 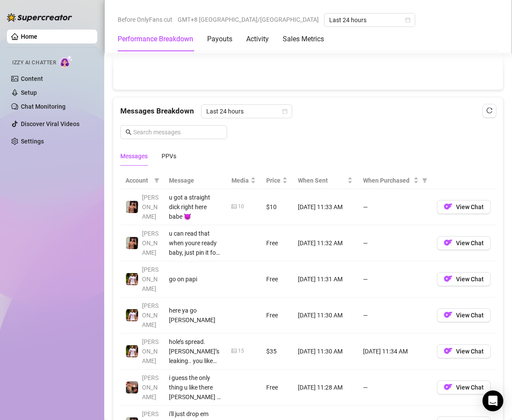 What do you see at coordinates (493, 401) in the screenshot?
I see `div: Open Intercom Messenger` at bounding box center [493, 401].